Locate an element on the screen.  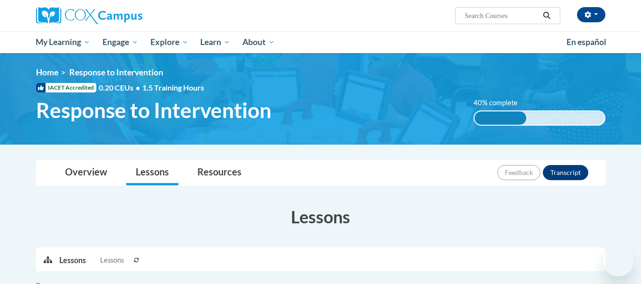
span: 1.5 Training Hours is located at coordinates (173, 87).